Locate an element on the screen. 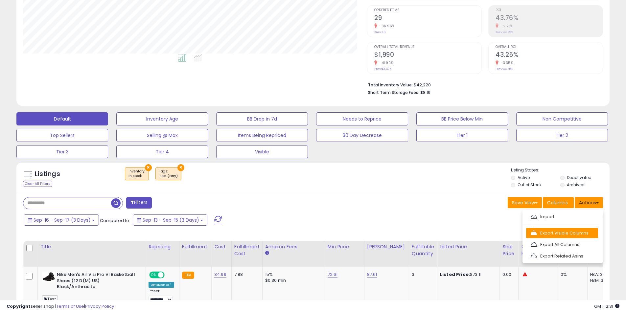  h2: $1,990 is located at coordinates (428, 55).